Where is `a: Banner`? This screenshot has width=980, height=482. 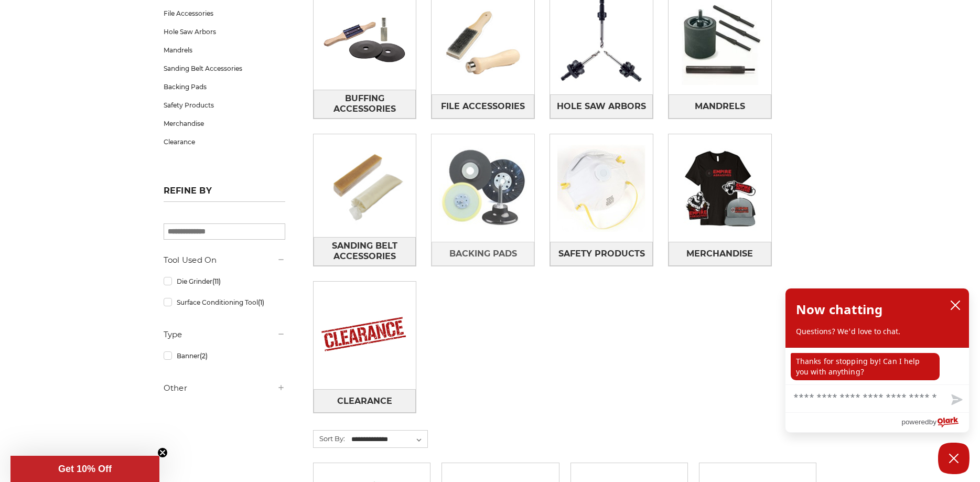
a: Banner is located at coordinates (225, 356).